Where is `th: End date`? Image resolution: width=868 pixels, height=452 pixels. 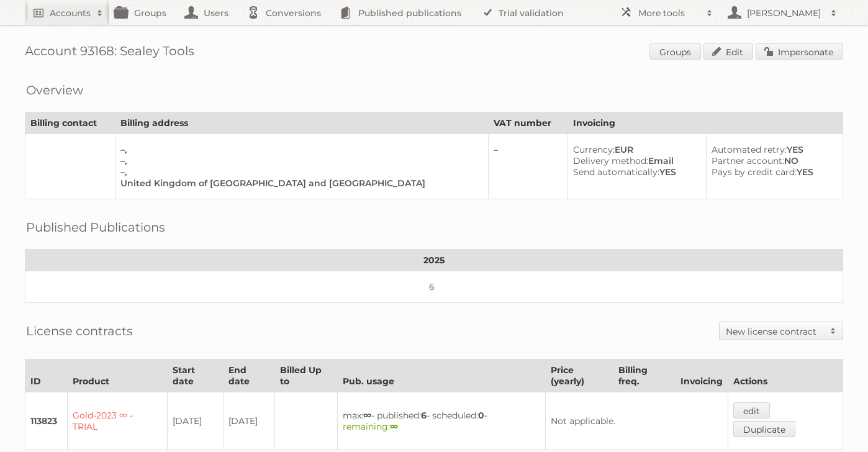 th: End date is located at coordinates (249, 375).